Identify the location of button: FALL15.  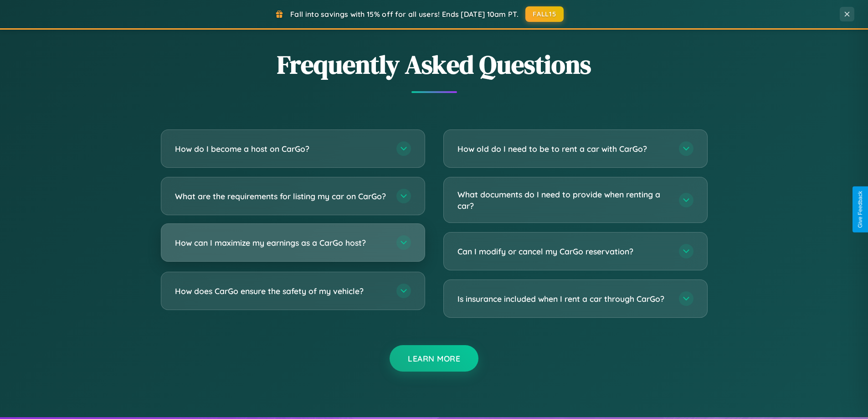
(545, 14).